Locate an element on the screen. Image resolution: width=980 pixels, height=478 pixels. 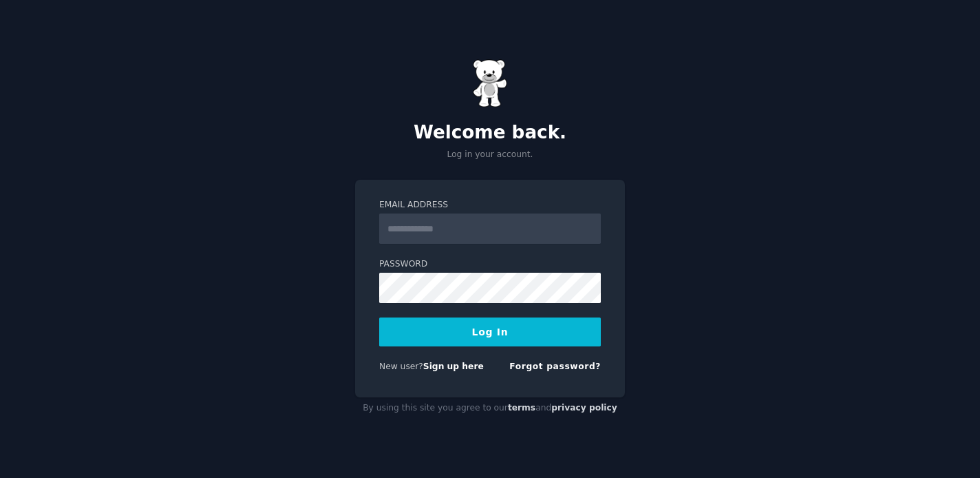
a: Sign up here is located at coordinates (453, 366).